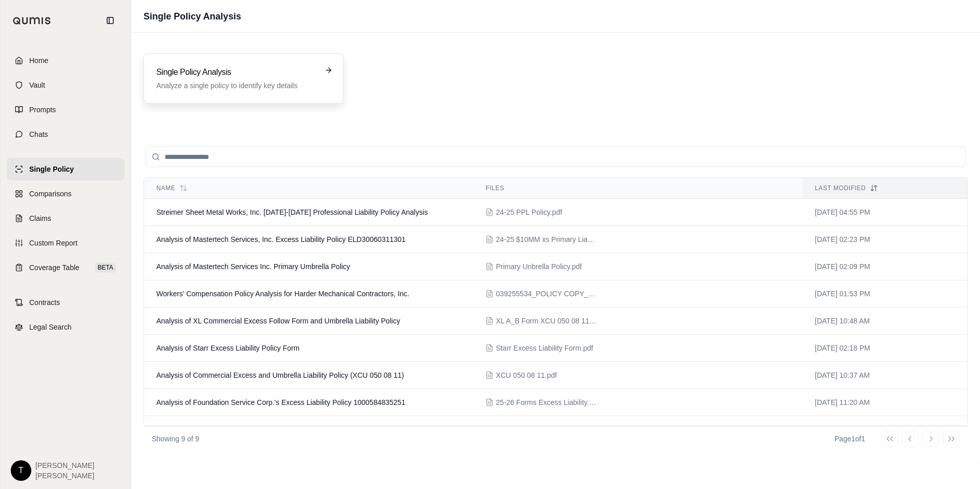  I want to click on span: Home, so click(39, 60).